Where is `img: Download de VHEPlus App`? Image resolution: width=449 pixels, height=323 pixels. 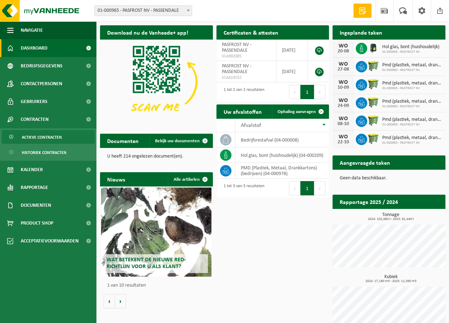 img: Download de VHEPlus App is located at coordinates (156, 82).